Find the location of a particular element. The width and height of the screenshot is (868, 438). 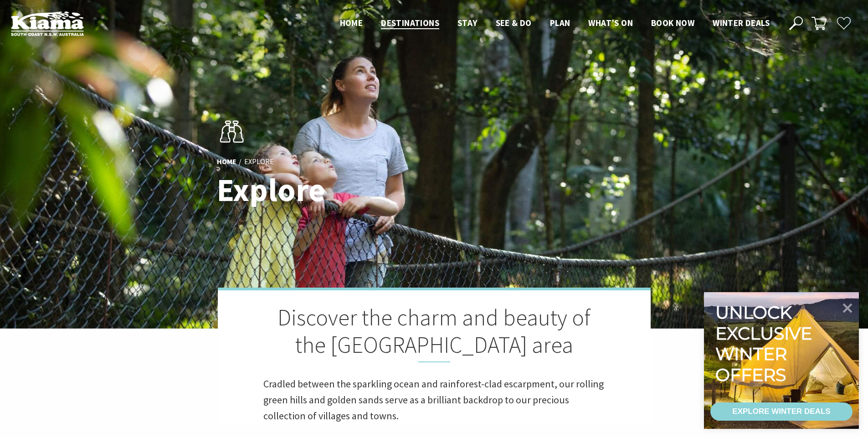

span: Book now is located at coordinates (673, 23).